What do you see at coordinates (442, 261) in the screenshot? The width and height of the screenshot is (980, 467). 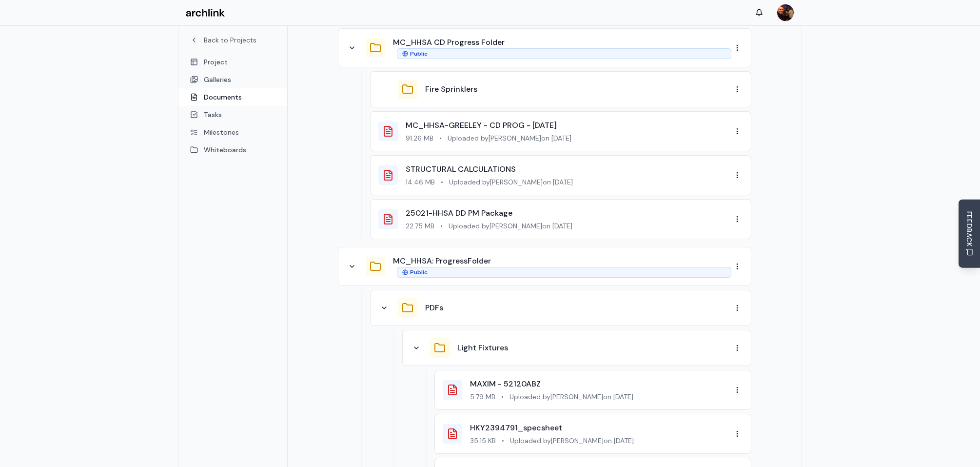 I see `button: MC_HHSA: ProgressFolder` at bounding box center [442, 261].